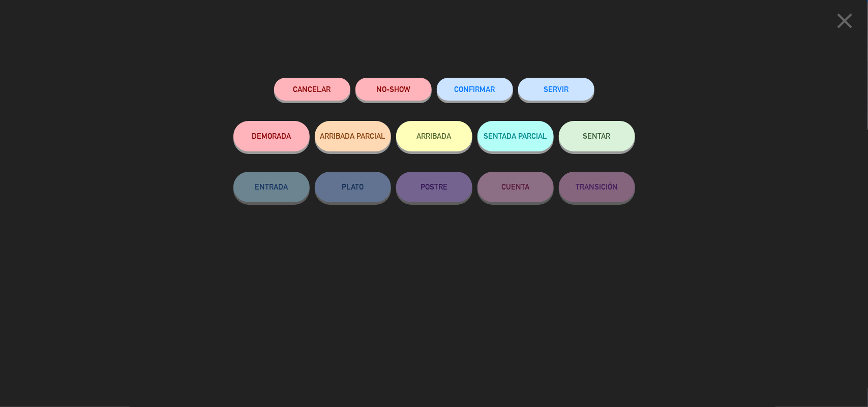 The height and width of the screenshot is (407, 868). I want to click on button: close, so click(844, 22).